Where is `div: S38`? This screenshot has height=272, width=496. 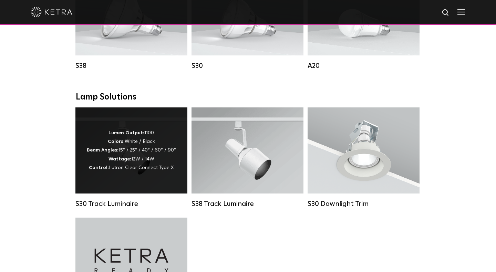 div: S38 is located at coordinates (131, 66).